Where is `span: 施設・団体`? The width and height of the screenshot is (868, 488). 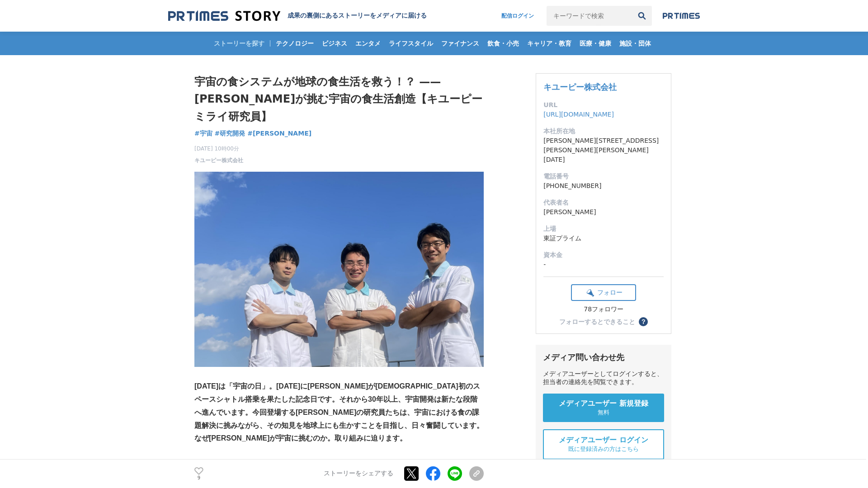 span: 施設・団体 is located at coordinates (635, 43).